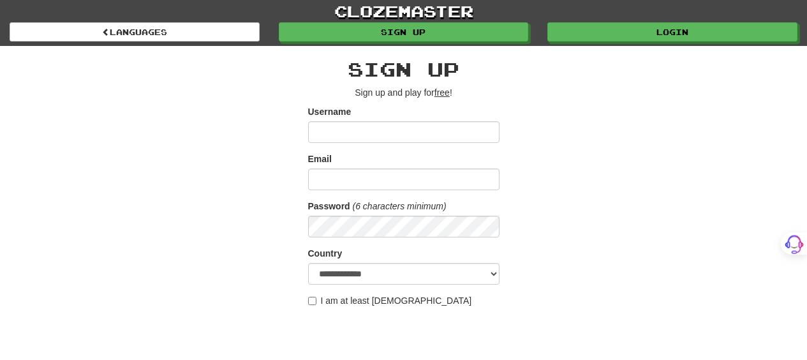 This screenshot has width=807, height=360. I want to click on label: Password, so click(329, 206).